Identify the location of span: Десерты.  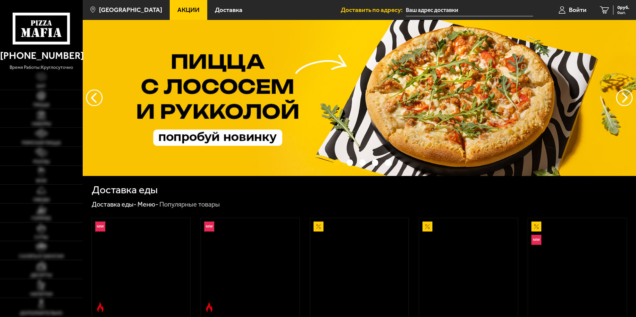
(41, 275).